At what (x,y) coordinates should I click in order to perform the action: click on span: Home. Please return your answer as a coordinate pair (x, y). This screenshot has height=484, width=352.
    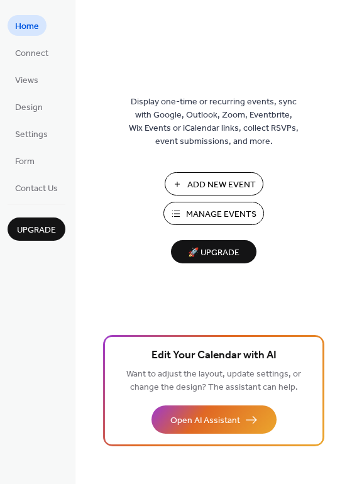
    Looking at the image, I should click on (27, 26).